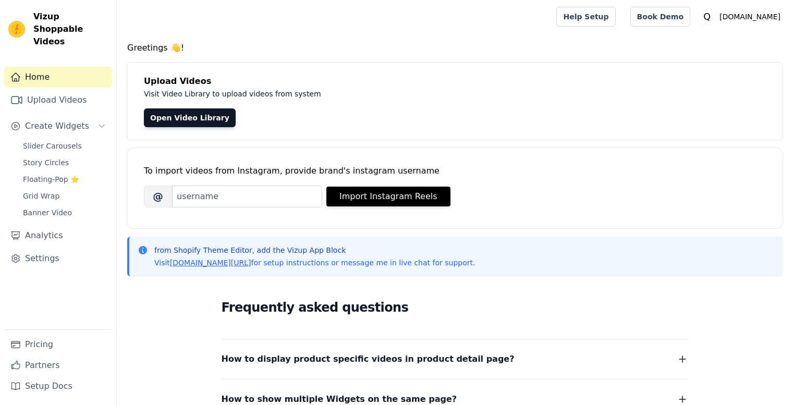  I want to click on a: Analytics, so click(58, 236).